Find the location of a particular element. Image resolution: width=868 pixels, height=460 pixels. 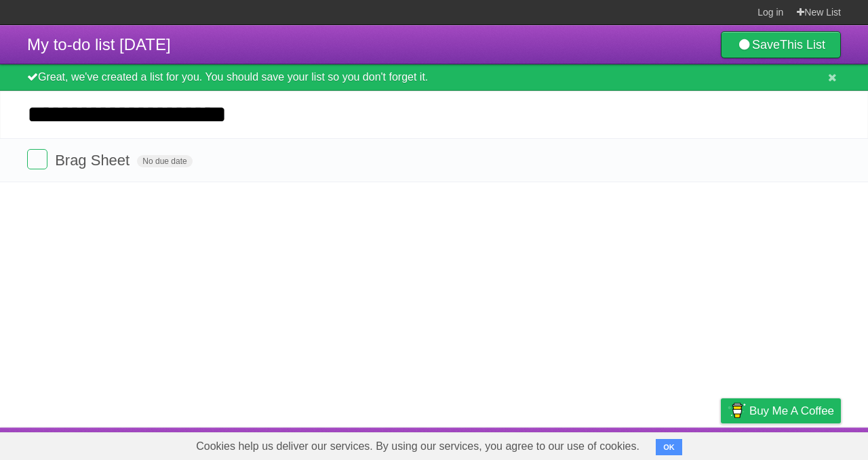

span: No due date is located at coordinates (164, 161).